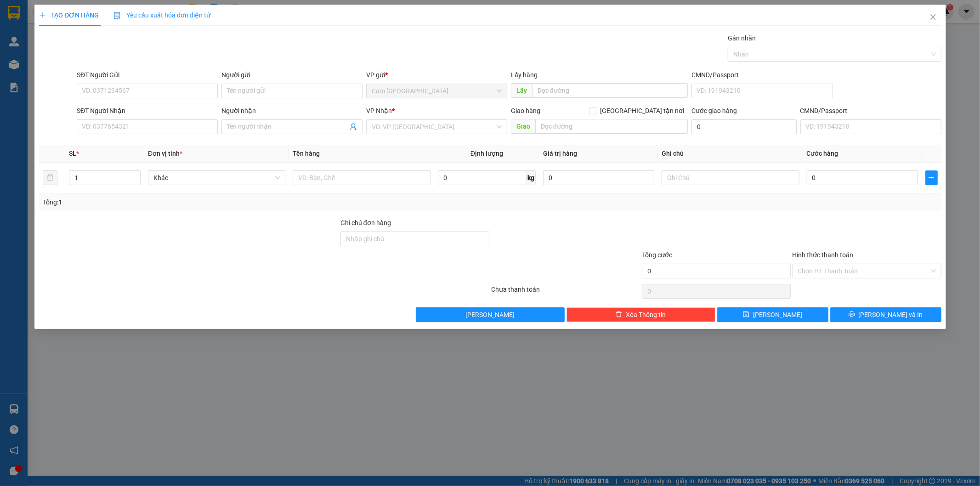 The height and width of the screenshot is (486, 980). Describe the element at coordinates (641, 315) in the screenshot. I see `button: deleteXóa Thông tin` at that location.